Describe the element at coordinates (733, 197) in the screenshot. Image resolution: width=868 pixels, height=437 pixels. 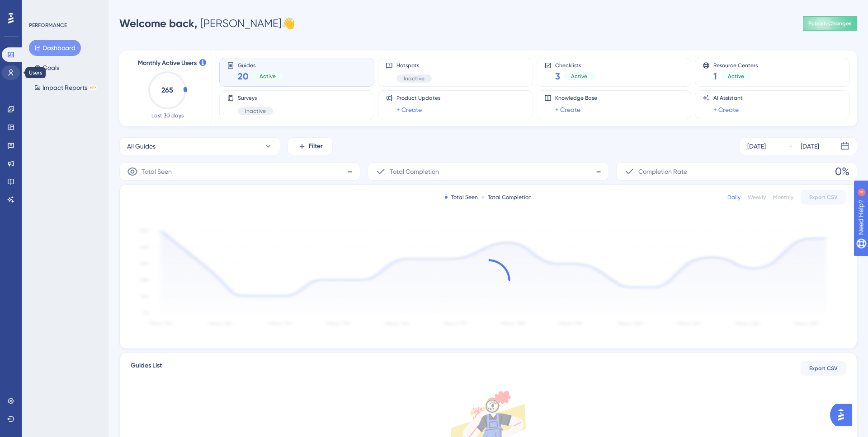
I see `div: Daily` at that location.